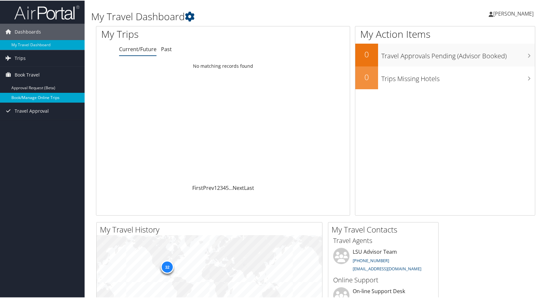 This screenshot has width=544, height=298. I want to click on span: Book Travel, so click(27, 74).